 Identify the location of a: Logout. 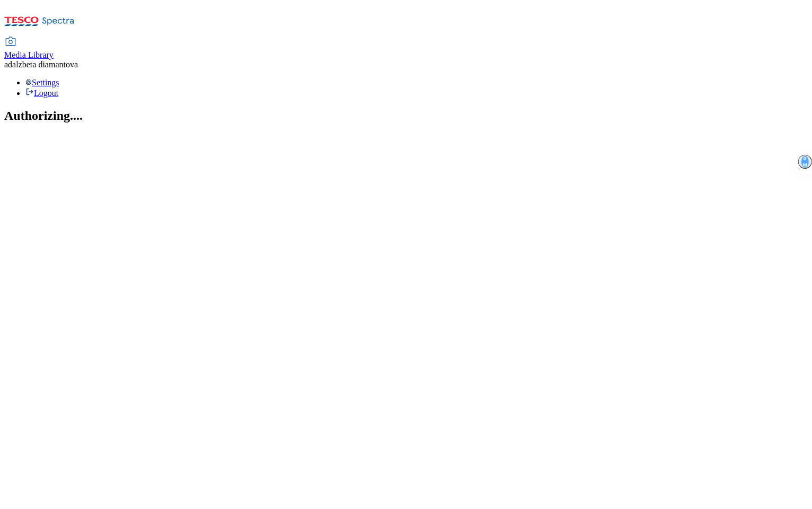
(42, 93).